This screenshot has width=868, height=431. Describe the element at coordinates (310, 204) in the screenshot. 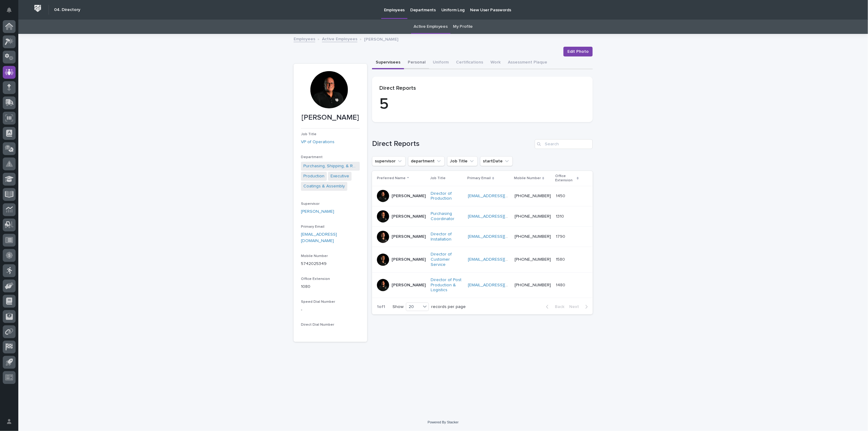

I see `span: Supervisor` at that location.